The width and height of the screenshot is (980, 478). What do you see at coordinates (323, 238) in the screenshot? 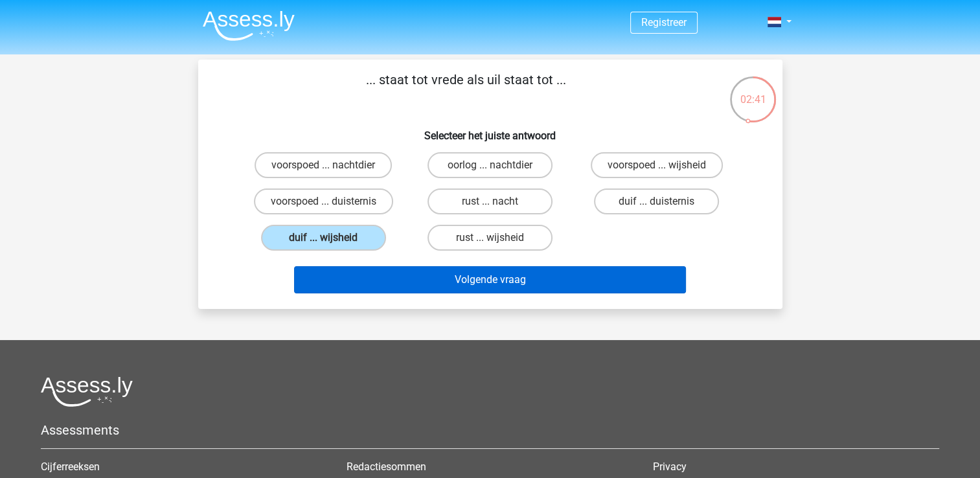
I see `label: duif ... wijsheid` at bounding box center [323, 238].